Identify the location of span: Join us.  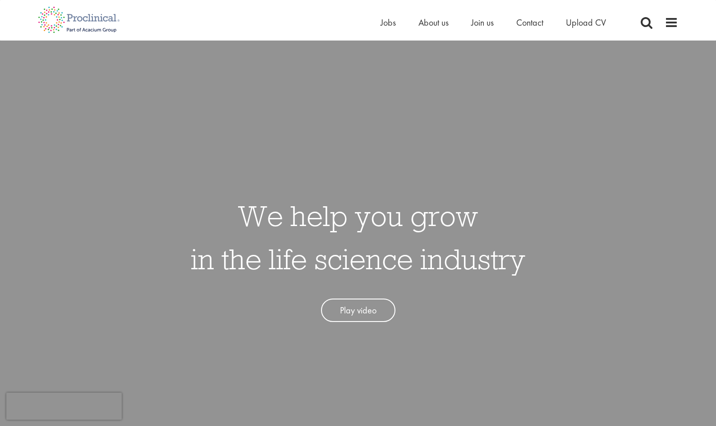
(482, 23).